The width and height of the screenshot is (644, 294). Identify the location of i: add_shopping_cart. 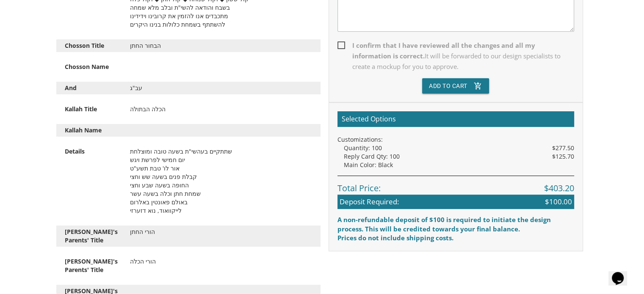
(478, 86).